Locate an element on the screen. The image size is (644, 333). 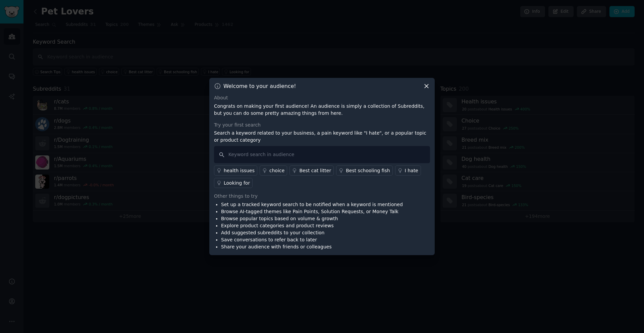
div: Looking for is located at coordinates (237, 183).